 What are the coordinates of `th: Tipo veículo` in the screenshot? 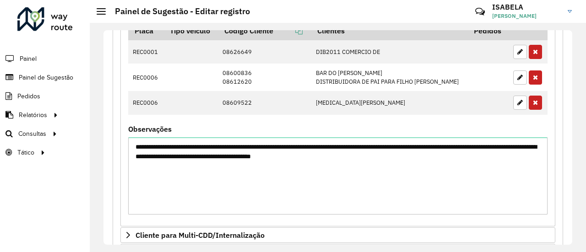 It's located at (190, 31).